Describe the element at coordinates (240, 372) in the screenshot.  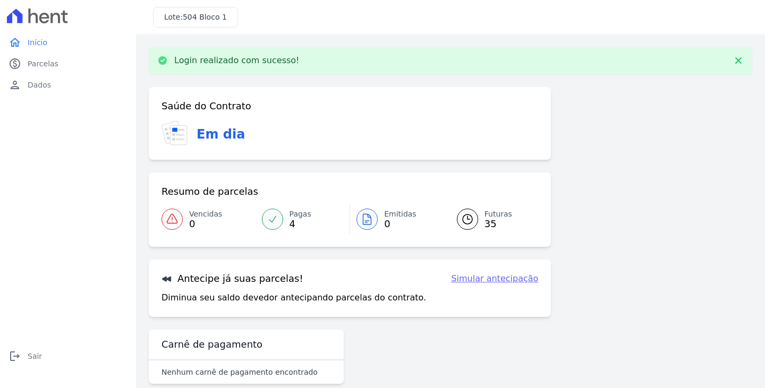
I see `p: Nenhum carnê de pagamento encontrado` at that location.